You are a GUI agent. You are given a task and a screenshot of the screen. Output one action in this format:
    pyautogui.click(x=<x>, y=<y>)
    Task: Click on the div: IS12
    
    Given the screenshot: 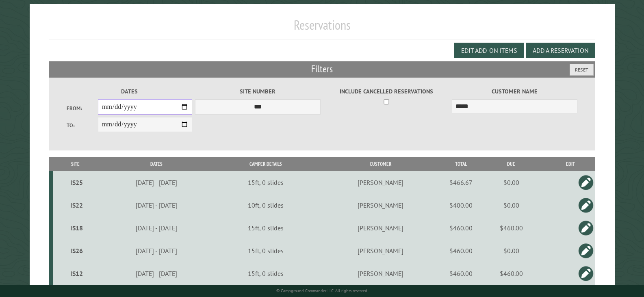 What is the action you would take?
    pyautogui.click(x=76, y=273)
    